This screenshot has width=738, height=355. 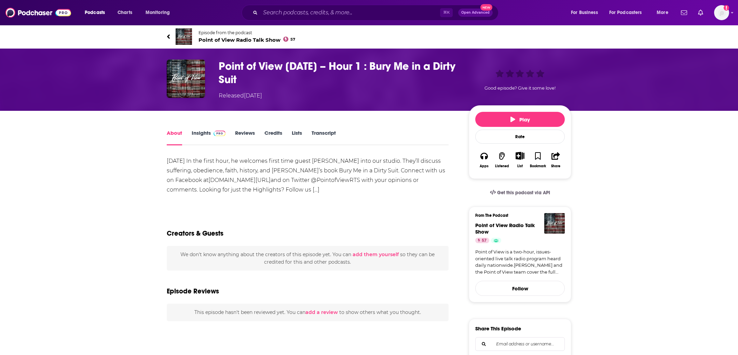 I want to click on h3: From The Podcast, so click(x=517, y=215).